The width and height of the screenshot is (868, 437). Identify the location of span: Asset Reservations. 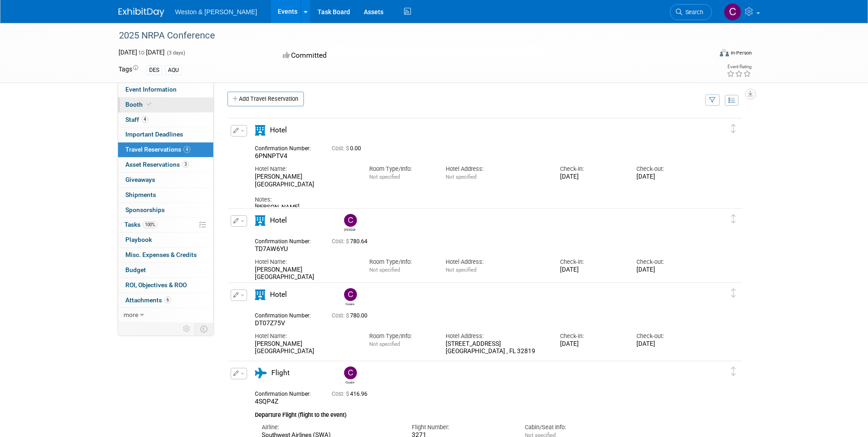
(157, 164).